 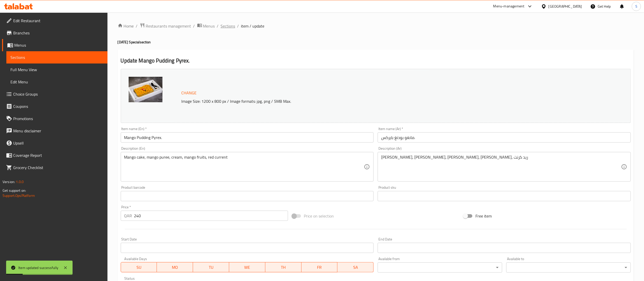 I want to click on h2: Update Mango Pudding Pyrex., so click(x=376, y=61).